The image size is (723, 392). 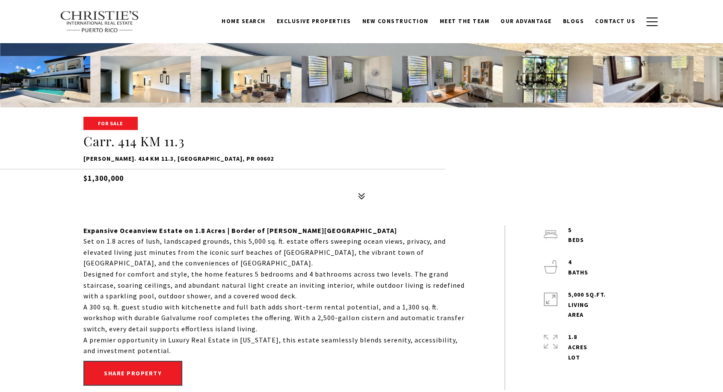 What do you see at coordinates (314, 21) in the screenshot?
I see `span: Exclusive Properties` at bounding box center [314, 21].